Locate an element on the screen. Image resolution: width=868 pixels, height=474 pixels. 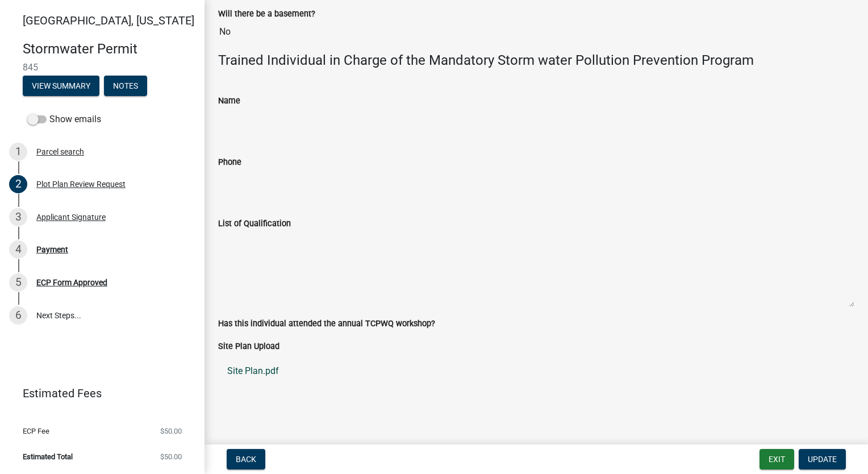
h4: Trained Individual in Charge of the Mandatory Storm water Pollution Prevention Program is located at coordinates (536, 61).